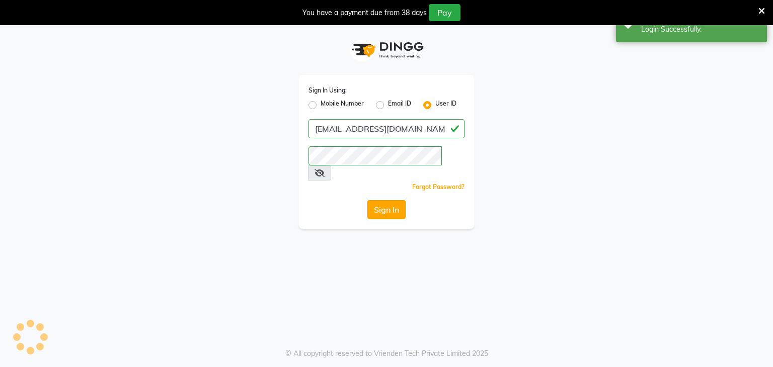 The image size is (773, 367). What do you see at coordinates (364, 13) in the screenshot?
I see `div: You have a payment due from 38 days` at bounding box center [364, 13].